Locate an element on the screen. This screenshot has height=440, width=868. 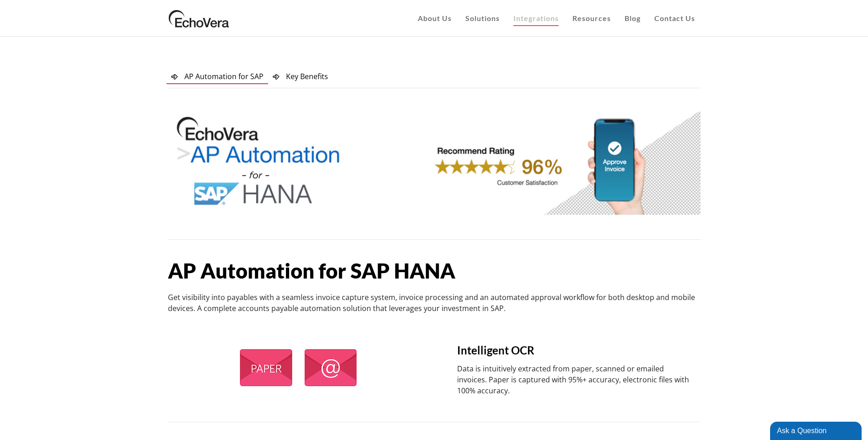
span: Solutions is located at coordinates (482, 18).